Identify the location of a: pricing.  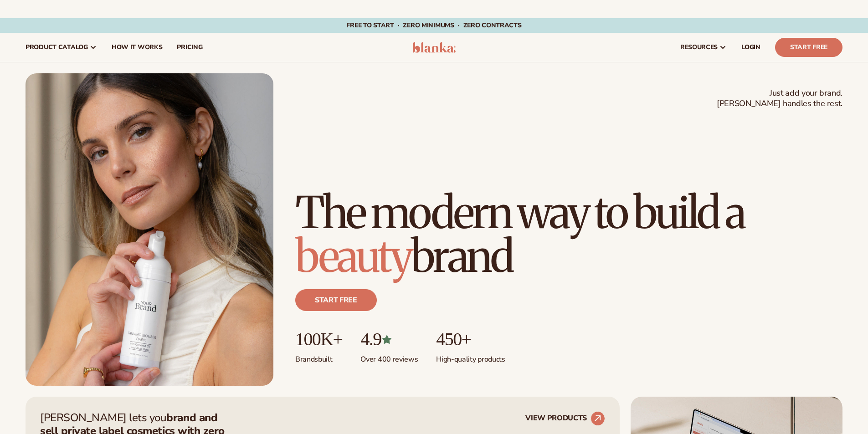
(190, 48).